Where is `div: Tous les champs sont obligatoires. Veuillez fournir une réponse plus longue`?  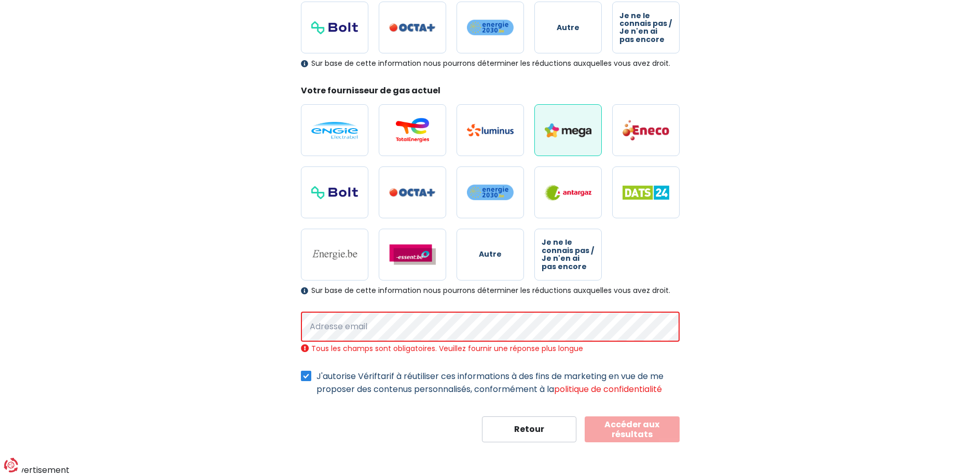 div: Tous les champs sont obligatoires. Veuillez fournir une réponse plus longue is located at coordinates (490, 348).